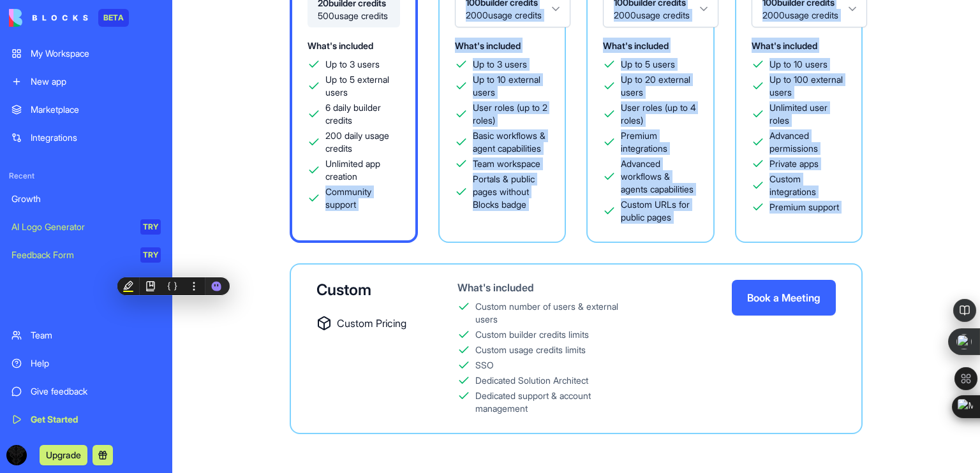 The height and width of the screenshot is (473, 980). I want to click on span: Up to 20 external users, so click(659, 86).